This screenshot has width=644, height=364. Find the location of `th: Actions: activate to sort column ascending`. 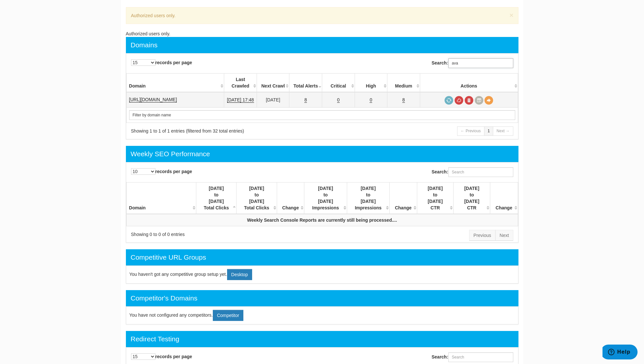

th: Actions: activate to sort column ascending is located at coordinates (469, 83).